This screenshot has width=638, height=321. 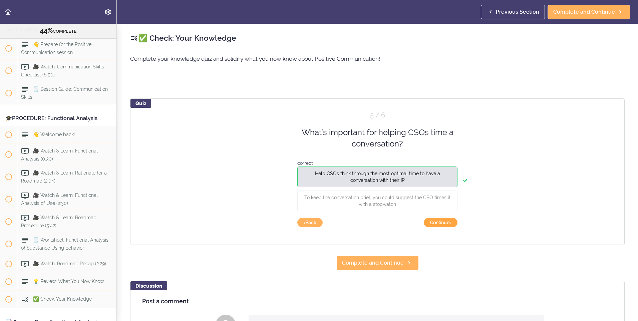 What do you see at coordinates (377, 115) in the screenshot?
I see `div: Question 5 out of 6` at bounding box center [377, 115].